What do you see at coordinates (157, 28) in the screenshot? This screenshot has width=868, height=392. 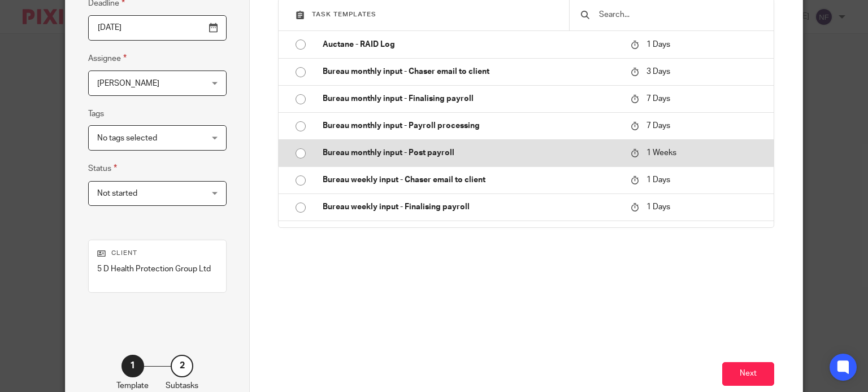 I see `input: Pick a date` at bounding box center [157, 28].